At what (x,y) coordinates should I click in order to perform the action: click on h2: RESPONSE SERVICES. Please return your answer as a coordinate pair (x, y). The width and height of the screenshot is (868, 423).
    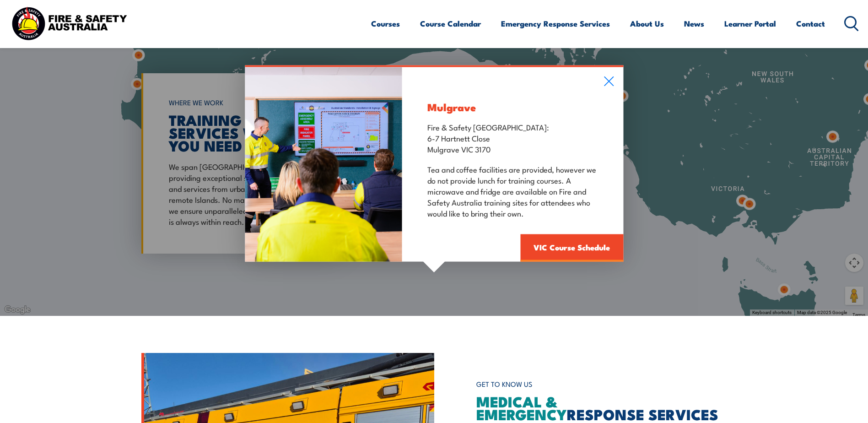
    Looking at the image, I should click on (602, 408).